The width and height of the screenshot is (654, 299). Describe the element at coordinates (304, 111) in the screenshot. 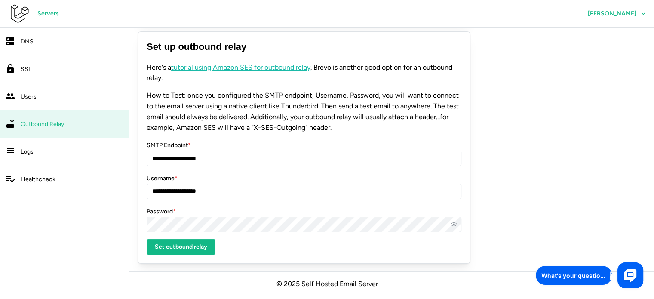

I see `p: How to Test: once you configured the SMTP endpoint, Username, Password, you will want to connect ...` at that location.